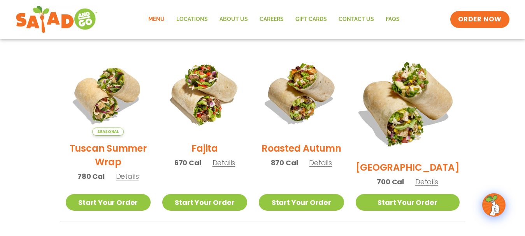 The image size is (525, 236). I want to click on a: Locations, so click(192, 19).